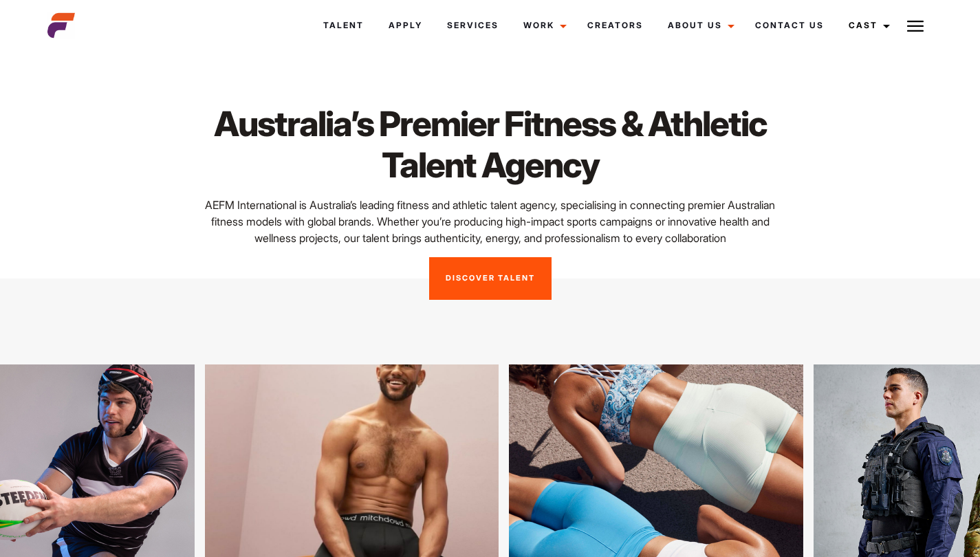  Describe the element at coordinates (790, 25) in the screenshot. I see `a: Contact Us` at that location.